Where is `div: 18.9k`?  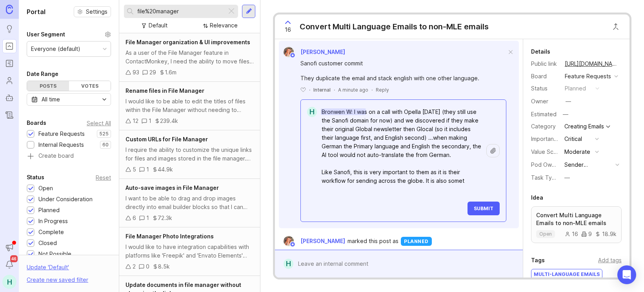 div: 18.9k is located at coordinates (606, 234).